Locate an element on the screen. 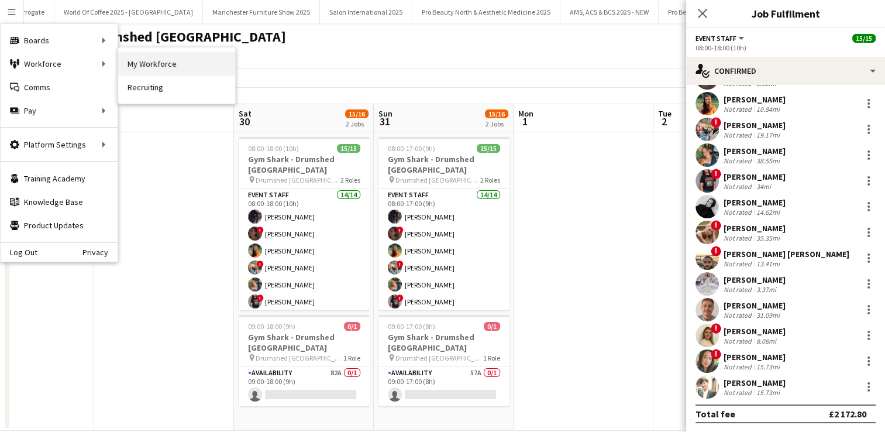 The height and width of the screenshot is (432, 885). div: £2 172.80 is located at coordinates (848, 414).